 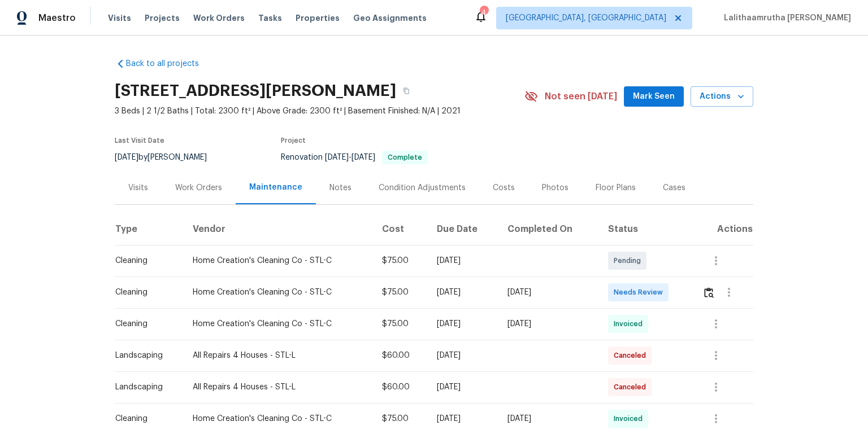 What do you see at coordinates (319, 112) in the screenshot?
I see `span: 3 Beds | 2 1/2 Baths | Total: 2300 ft² | Above Grade: 2300 ft² | Basement Finished: N/A | 2021` at bounding box center [319, 112].